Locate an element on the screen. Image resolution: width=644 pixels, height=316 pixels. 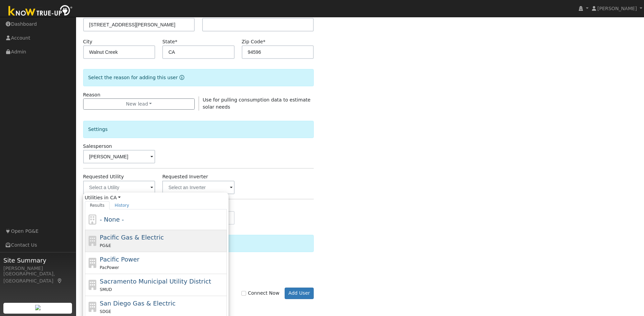
img: retrieve is located at coordinates (38, 308).